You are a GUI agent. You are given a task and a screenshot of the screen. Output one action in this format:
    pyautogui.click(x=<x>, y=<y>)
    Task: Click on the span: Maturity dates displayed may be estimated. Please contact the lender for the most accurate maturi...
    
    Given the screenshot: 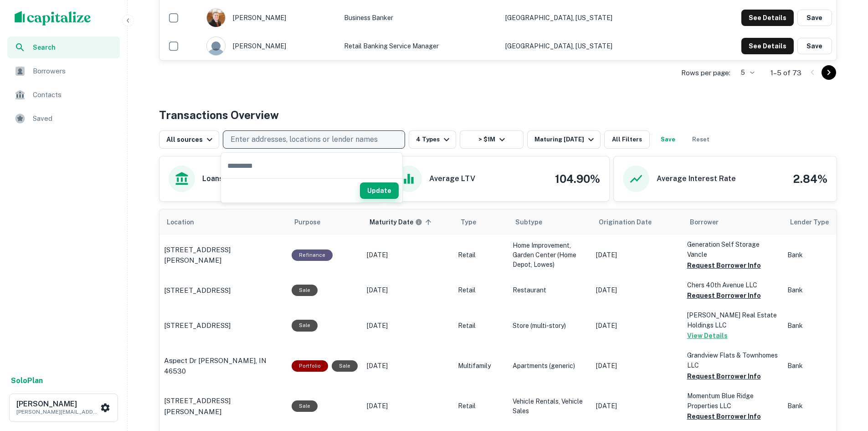 What is the action you would take?
    pyautogui.click(x=402, y=222)
    